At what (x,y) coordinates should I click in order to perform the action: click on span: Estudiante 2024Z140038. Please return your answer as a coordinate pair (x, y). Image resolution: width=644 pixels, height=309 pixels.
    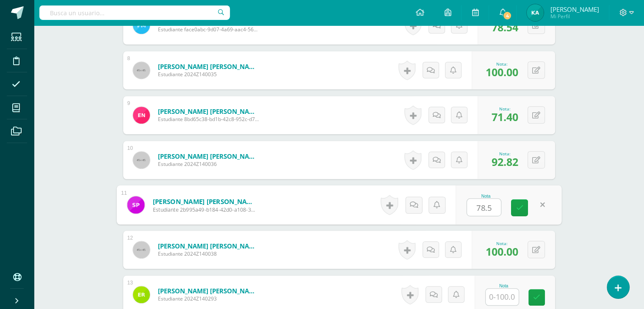
    Looking at the image, I should click on (209, 253).